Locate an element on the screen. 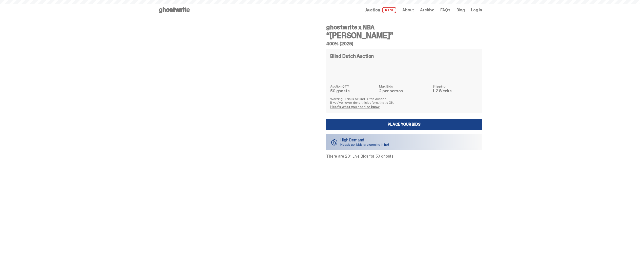 The height and width of the screenshot is (253, 644). a: About is located at coordinates (408, 10).